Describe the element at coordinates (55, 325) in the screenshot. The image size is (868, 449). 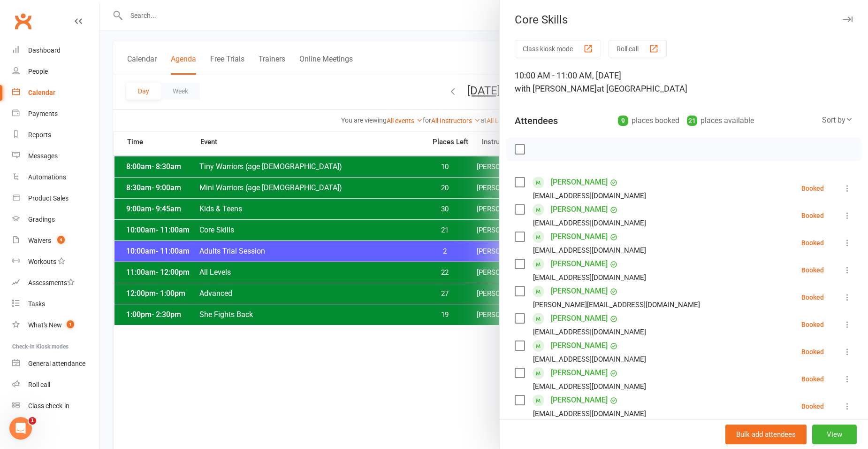
I see `a: What's New1` at that location.